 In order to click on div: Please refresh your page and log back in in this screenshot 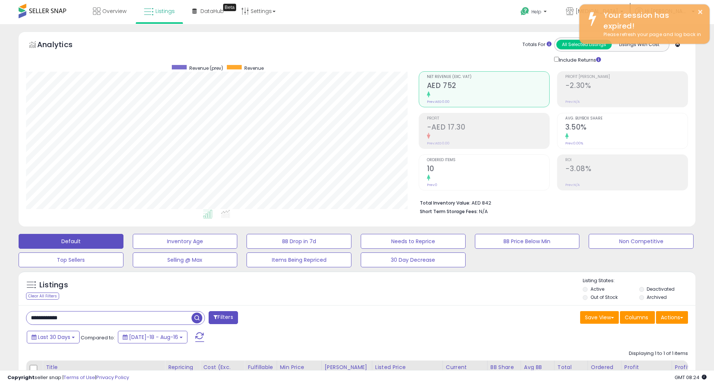, I will do `click(650, 35)`.